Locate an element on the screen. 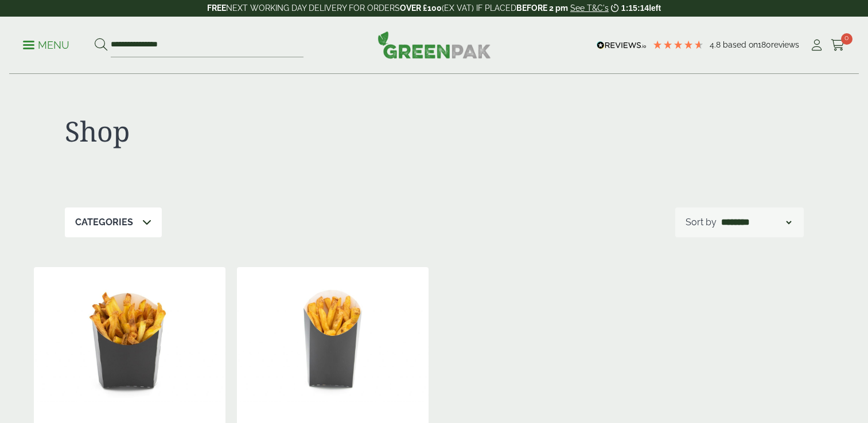 The width and height of the screenshot is (868, 423). h1: Shop is located at coordinates (250, 132).